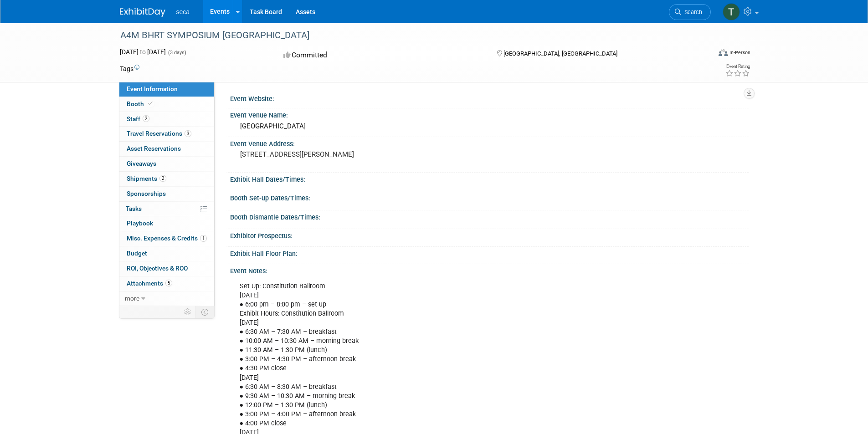  Describe the element at coordinates (152, 89) in the screenshot. I see `span: Event Information` at that location.